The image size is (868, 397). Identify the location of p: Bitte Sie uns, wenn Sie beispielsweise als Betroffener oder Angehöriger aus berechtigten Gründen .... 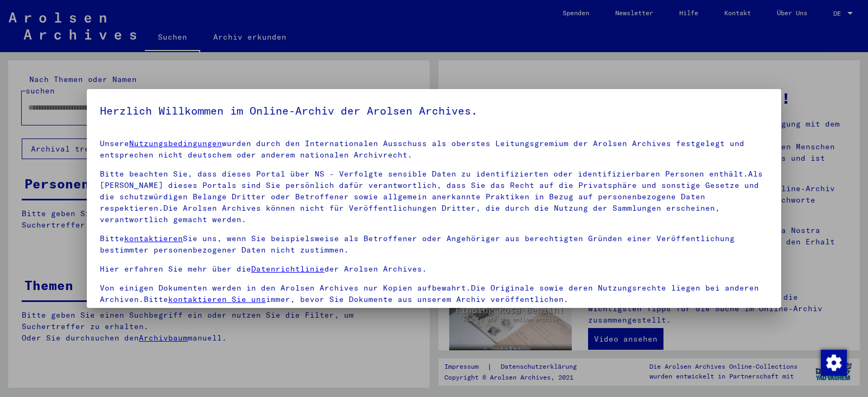
(434, 244).